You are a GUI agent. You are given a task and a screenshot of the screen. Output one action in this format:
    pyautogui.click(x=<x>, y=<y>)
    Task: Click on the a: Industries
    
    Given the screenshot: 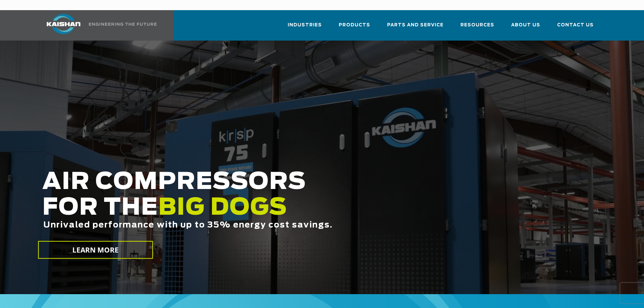 What is the action you would take?
    pyautogui.click(x=304, y=28)
    